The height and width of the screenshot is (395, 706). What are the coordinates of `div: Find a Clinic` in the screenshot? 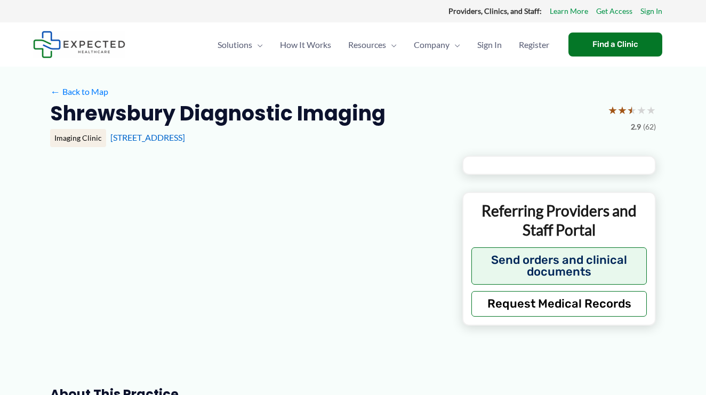 It's located at (615, 44).